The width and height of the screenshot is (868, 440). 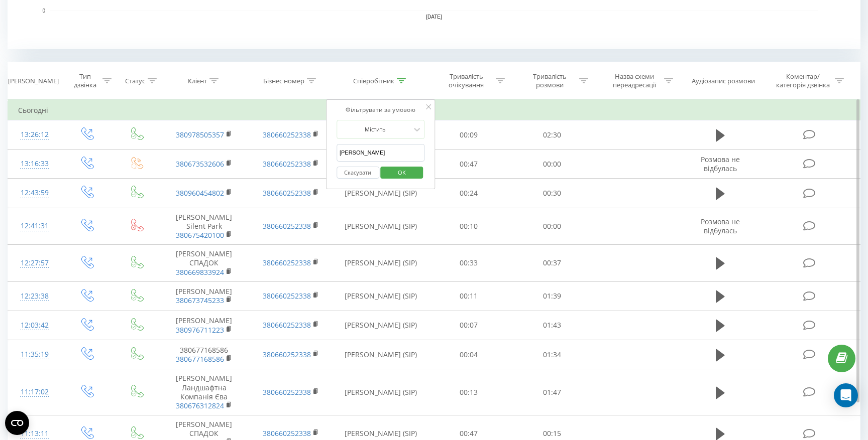 What do you see at coordinates (200, 359) in the screenshot?
I see `a: 380677168586` at bounding box center [200, 359].